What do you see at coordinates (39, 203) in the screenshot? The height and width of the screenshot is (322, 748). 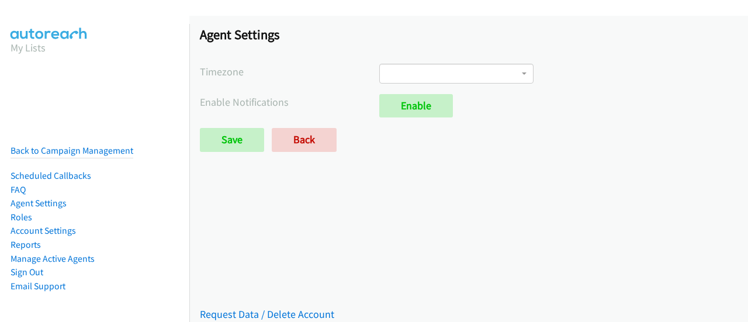 I see `a: Agent Settings` at bounding box center [39, 203].